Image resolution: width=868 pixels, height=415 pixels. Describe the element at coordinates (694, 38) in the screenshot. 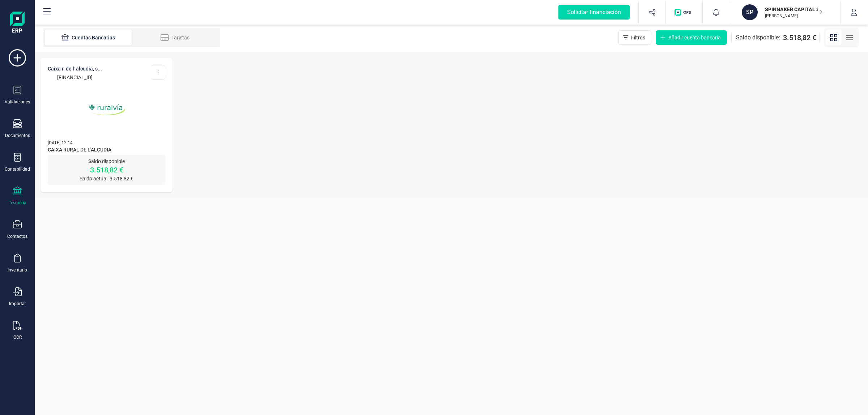

I see `span: Añadir cuenta bancaria` at that location.